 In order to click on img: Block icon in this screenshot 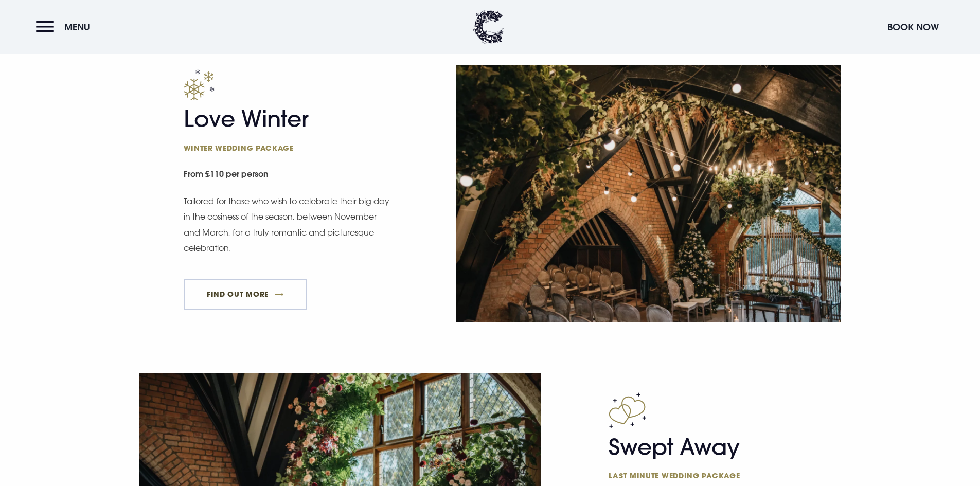, I will do `click(627, 410)`.